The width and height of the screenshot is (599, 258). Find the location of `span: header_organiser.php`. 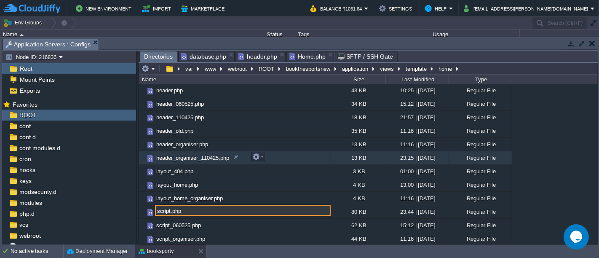

span: header_organiser.php is located at coordinates (182, 144).